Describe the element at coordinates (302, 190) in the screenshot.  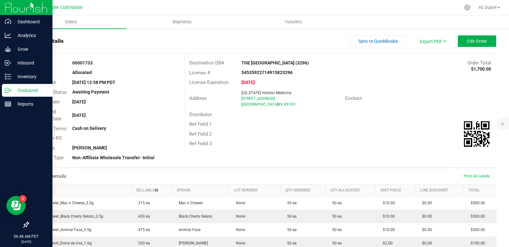
I see `th: Qty Ordered` at that location.